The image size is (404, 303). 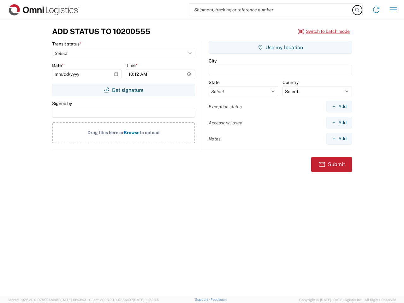 I want to click on span: Server: 2025.20.0-970904bc0f3, so click(x=47, y=300).